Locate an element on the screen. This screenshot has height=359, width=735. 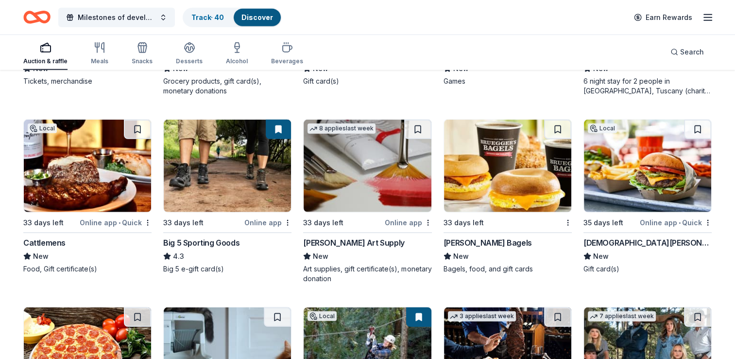
div: Desserts is located at coordinates (189, 61).